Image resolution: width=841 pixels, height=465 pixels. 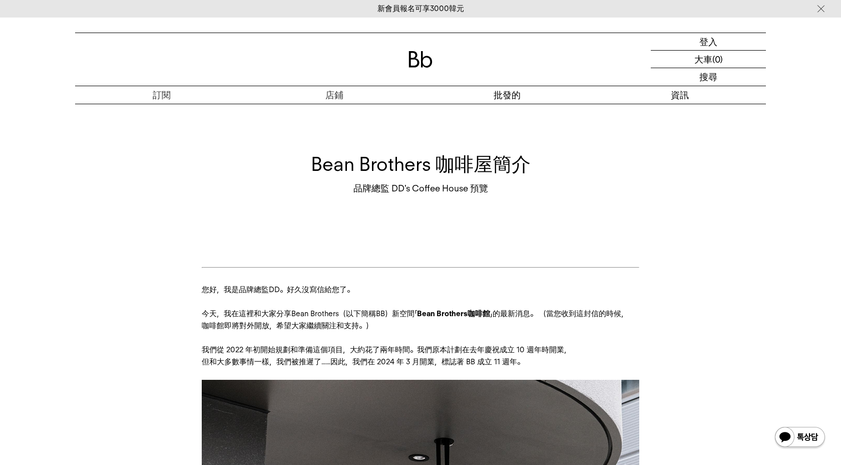 What do you see at coordinates (161, 95) in the screenshot?
I see `a: 訂閱` at bounding box center [161, 95].